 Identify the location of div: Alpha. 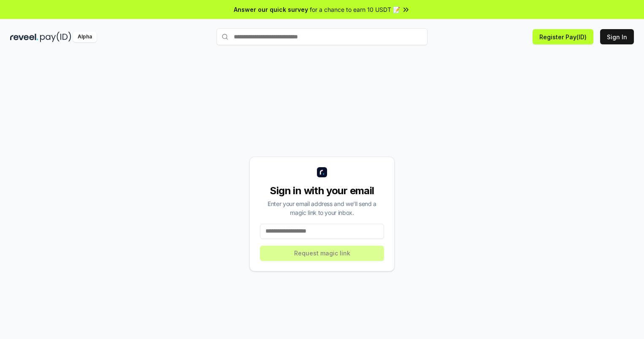
(85, 37).